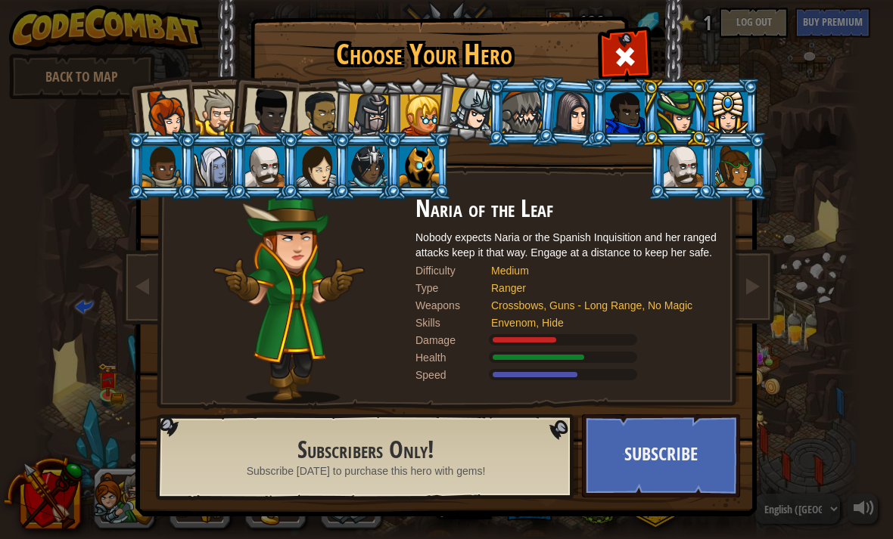 The image size is (893, 539). I want to click on h1: Choose Your Hero, so click(424, 54).